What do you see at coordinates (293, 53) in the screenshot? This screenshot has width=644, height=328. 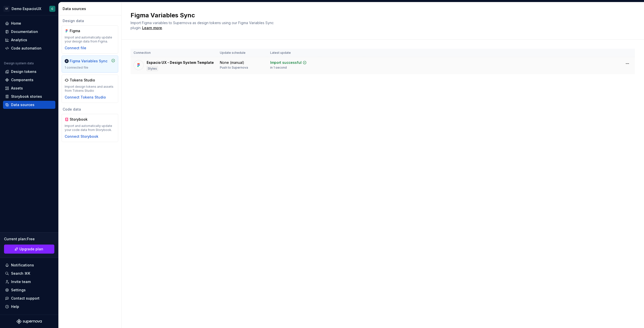 I see `th: Latest update` at bounding box center [293, 53].